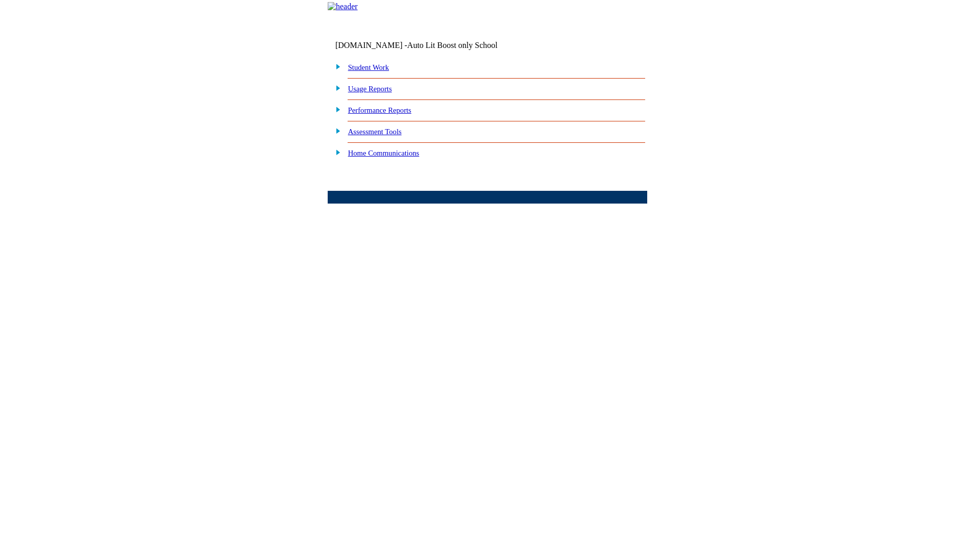  What do you see at coordinates (374, 132) in the screenshot?
I see `a: Assessment Tools` at bounding box center [374, 132].